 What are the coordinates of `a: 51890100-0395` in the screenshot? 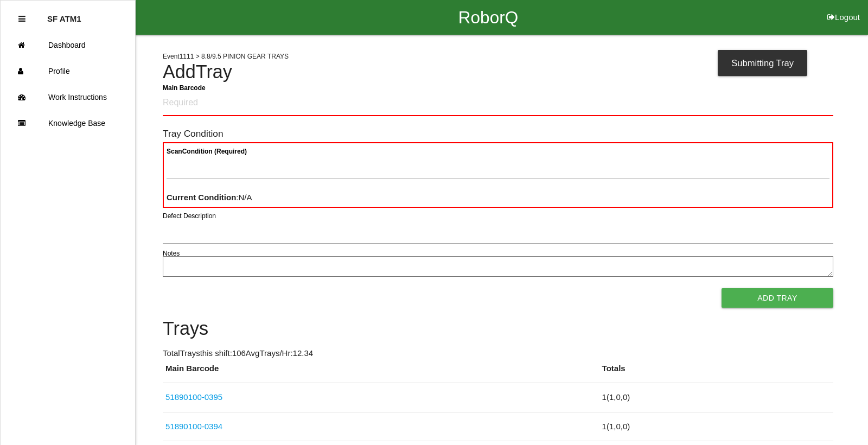 It's located at (193, 396).